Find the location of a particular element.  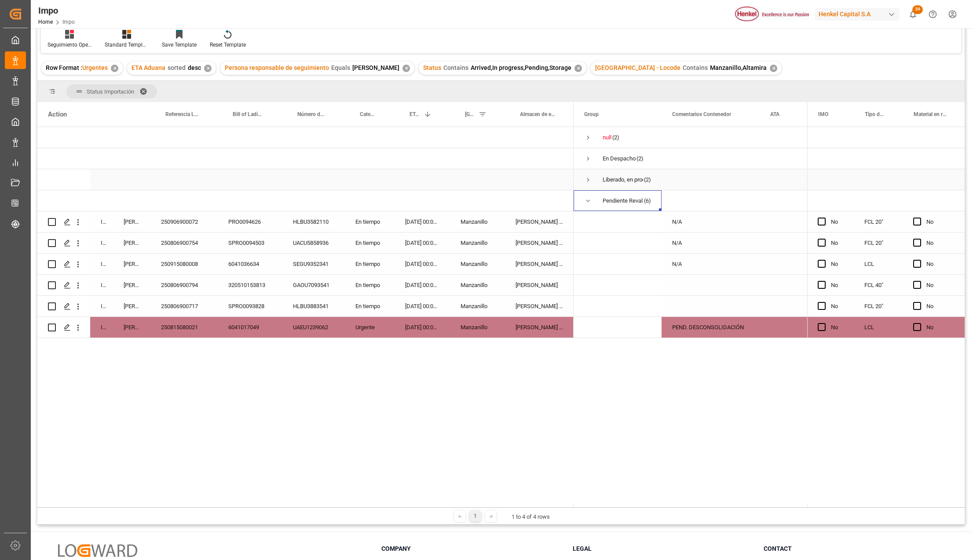

div: UACU5858936 is located at coordinates (313, 243).